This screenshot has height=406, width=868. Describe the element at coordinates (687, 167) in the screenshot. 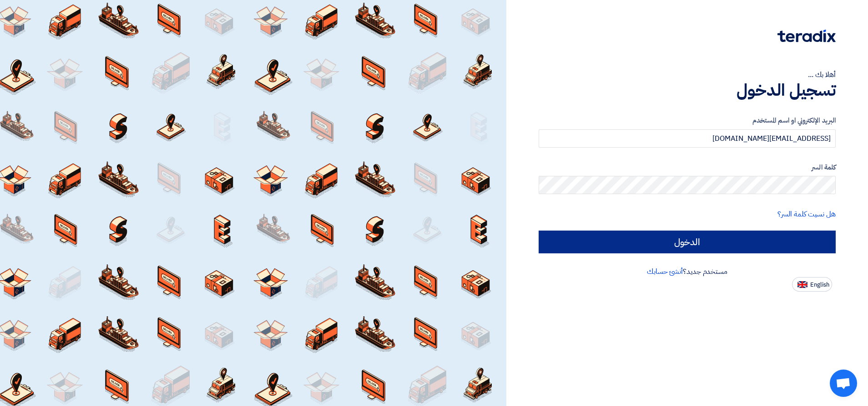

I see `label: كلمة السر` at that location.